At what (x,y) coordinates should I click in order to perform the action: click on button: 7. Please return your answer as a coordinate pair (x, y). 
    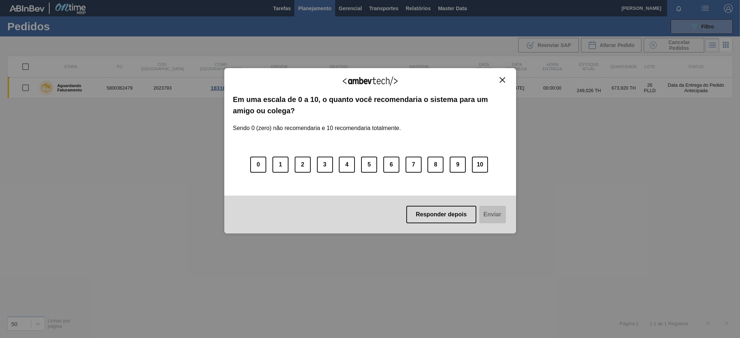
    Looking at the image, I should click on (413, 165).